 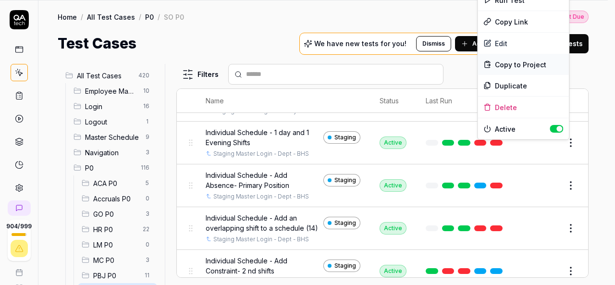 What do you see at coordinates (523, 85) in the screenshot?
I see `div: Duplicate` at bounding box center [523, 85].